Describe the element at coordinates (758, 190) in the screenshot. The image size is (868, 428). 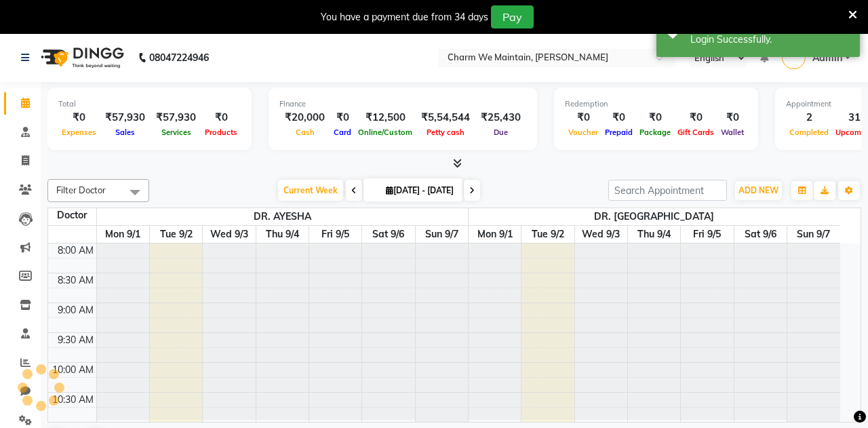
I see `span: ADD NEW` at that location.